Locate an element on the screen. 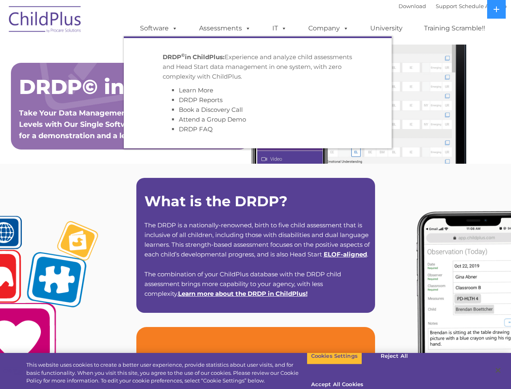 The image size is (511, 389). a: Learn more about the DRDP in ChildPlus is located at coordinates (242, 293).